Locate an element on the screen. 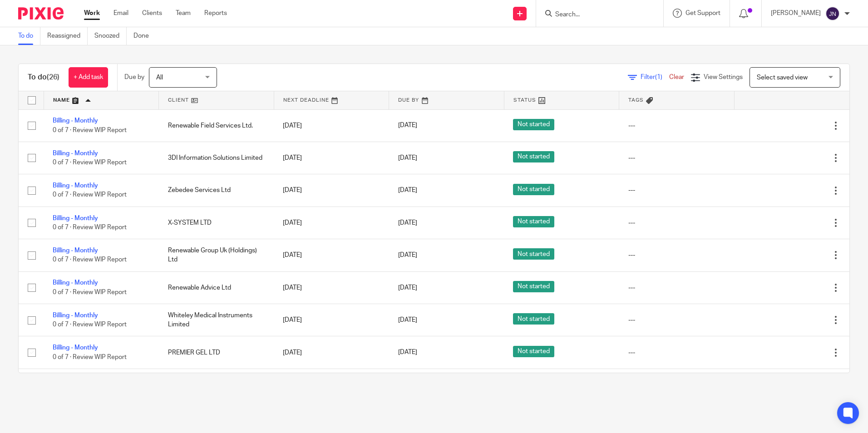 The image size is (868, 433). img: Pixie is located at coordinates (40, 13).